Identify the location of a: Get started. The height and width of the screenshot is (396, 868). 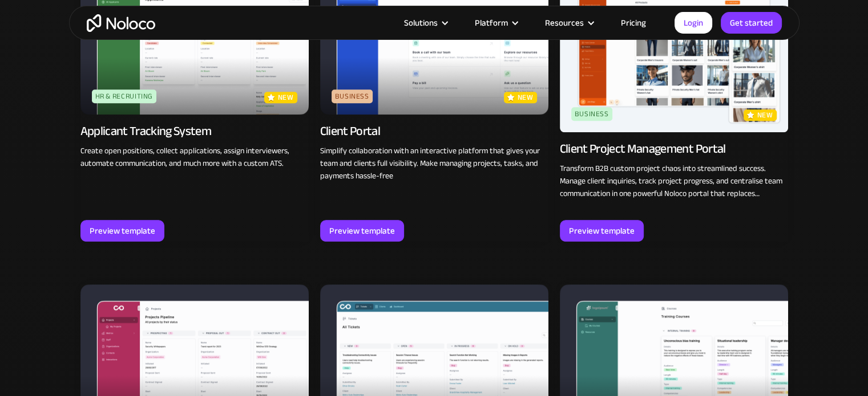
(750, 23).